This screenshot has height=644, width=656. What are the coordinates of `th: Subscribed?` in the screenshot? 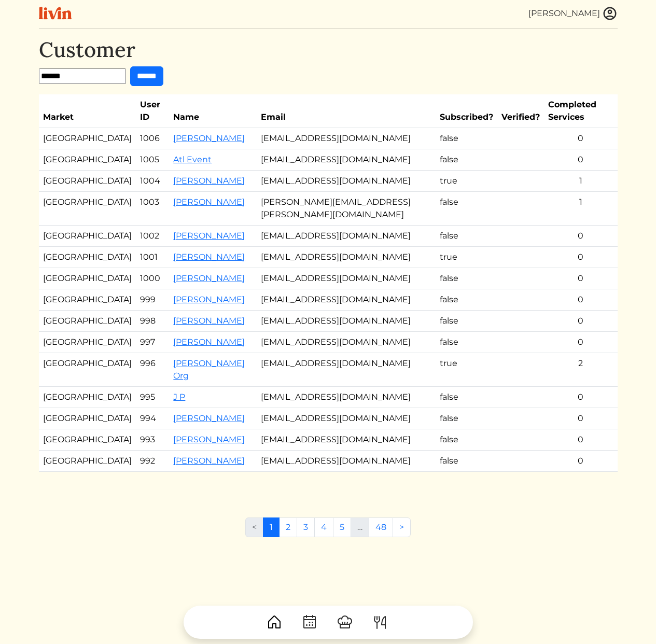 It's located at (466, 111).